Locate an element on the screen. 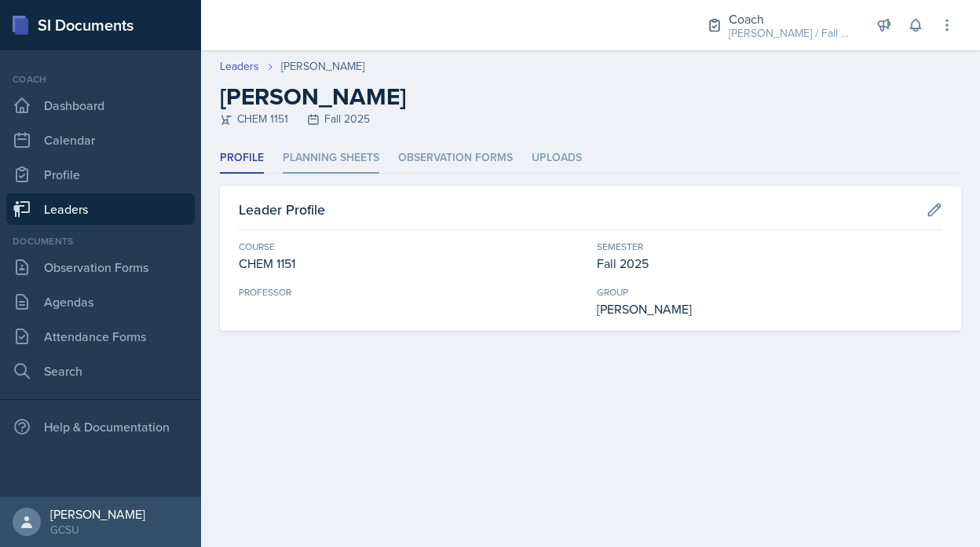  h3: Leader Profile is located at coordinates (282, 209).